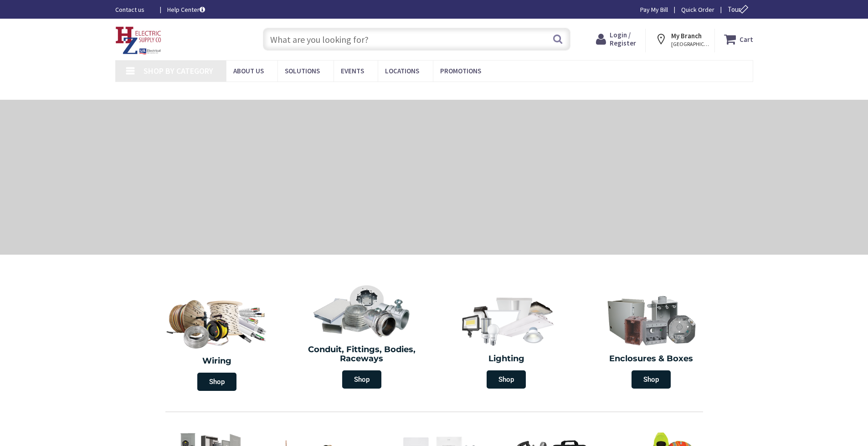 This screenshot has width=868, height=446. I want to click on input: What are you looking for?, so click(416, 39).